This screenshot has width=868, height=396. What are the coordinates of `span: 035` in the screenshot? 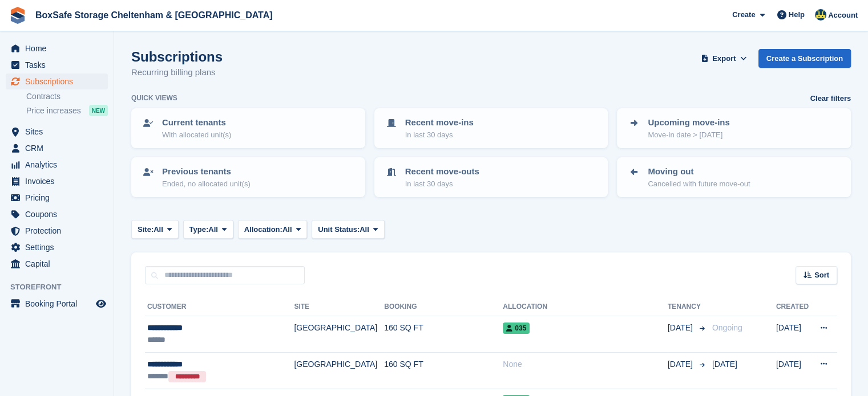 It's located at (516, 328).